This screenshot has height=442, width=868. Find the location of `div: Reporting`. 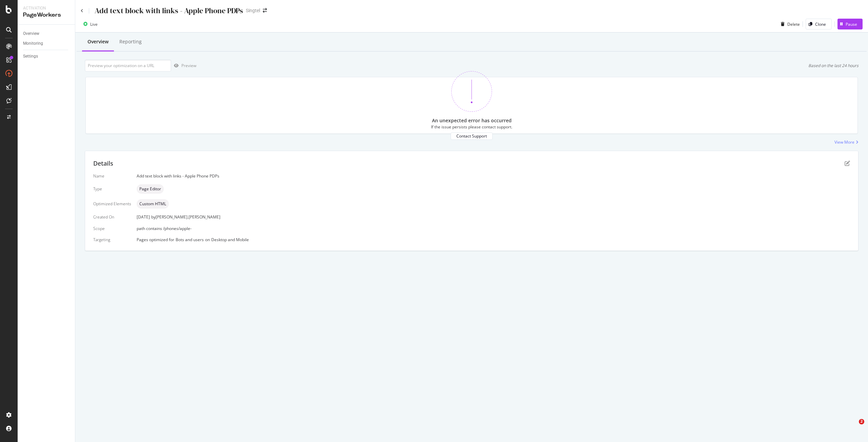

div: Reporting is located at coordinates (131, 41).